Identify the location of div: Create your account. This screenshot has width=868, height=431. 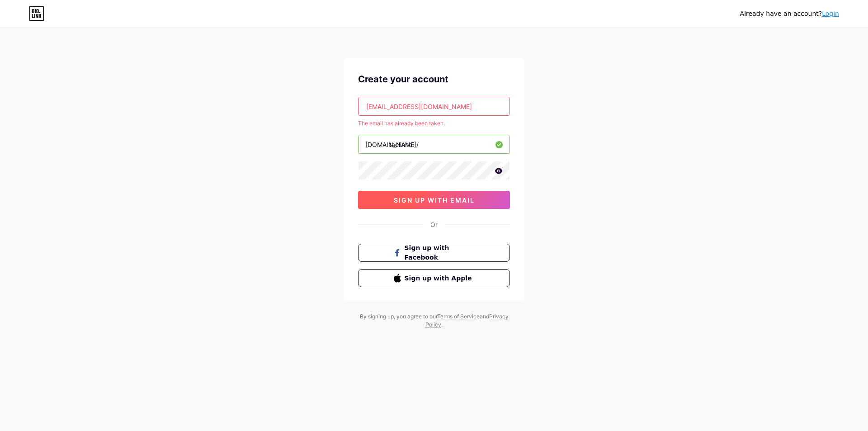
(434, 79).